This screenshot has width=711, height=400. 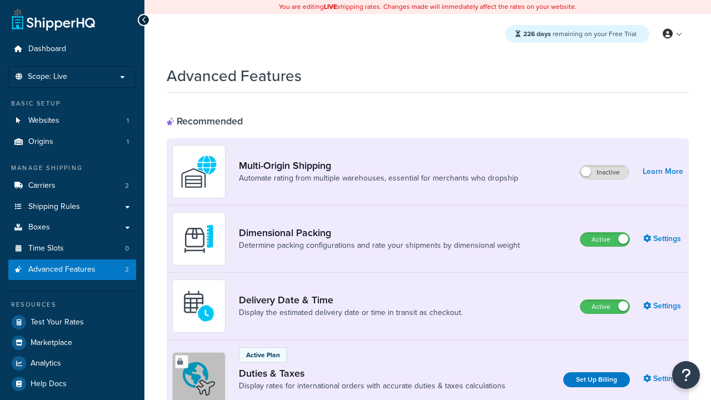 What do you see at coordinates (350, 313) in the screenshot?
I see `a: Display the estimated delivery date or time in transit as checkout.` at bounding box center [350, 313].